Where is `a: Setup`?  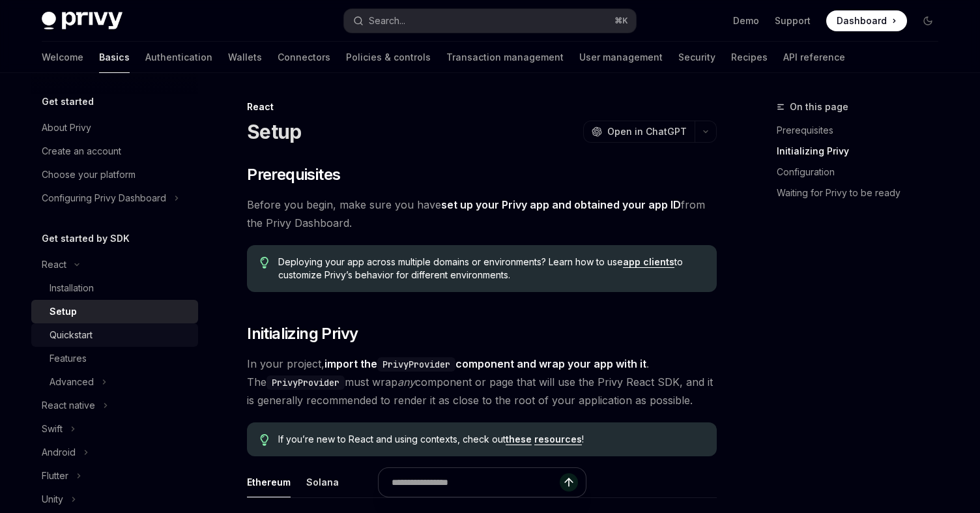
a: Setup is located at coordinates (115, 312).